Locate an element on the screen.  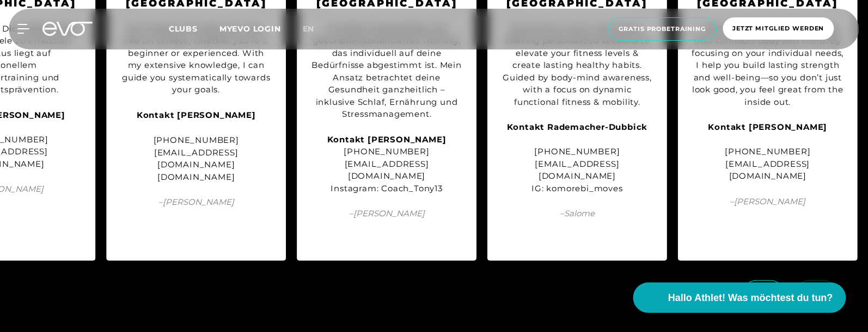
a: Jetzt Mitglied werden is located at coordinates (779, 29).